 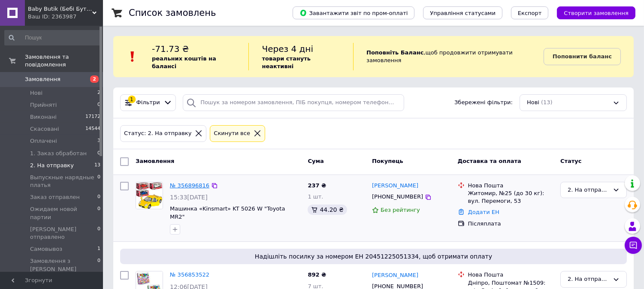 I want to click on button: Експорт, so click(x=529, y=13).